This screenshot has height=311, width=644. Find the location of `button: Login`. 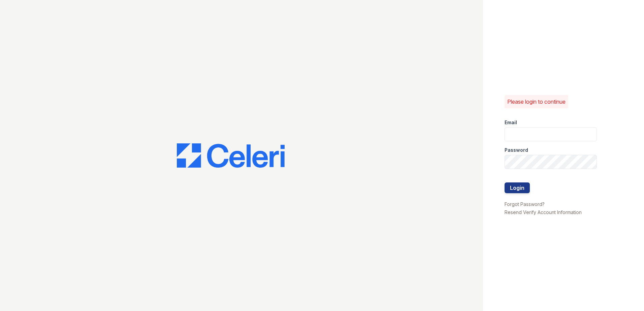

button: Login is located at coordinates (517, 188).